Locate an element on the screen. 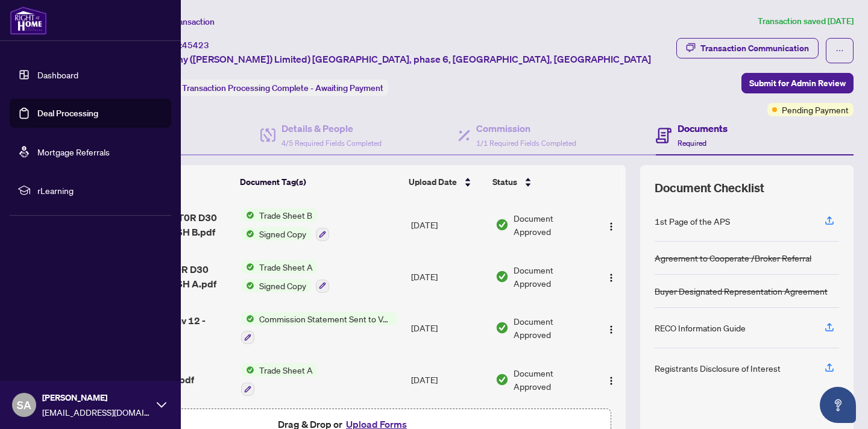  span: Trade Sheet B is located at coordinates (286, 215).